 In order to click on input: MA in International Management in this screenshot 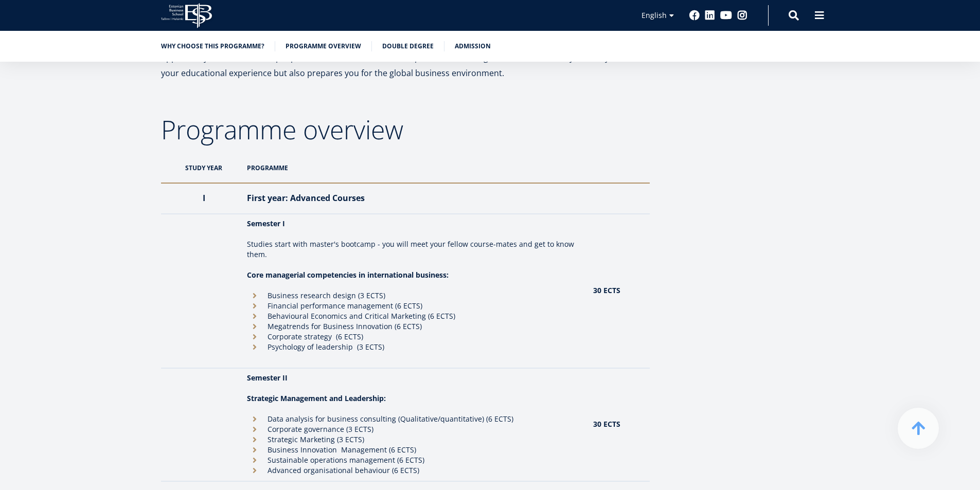, I will do `click(5, 147)`.